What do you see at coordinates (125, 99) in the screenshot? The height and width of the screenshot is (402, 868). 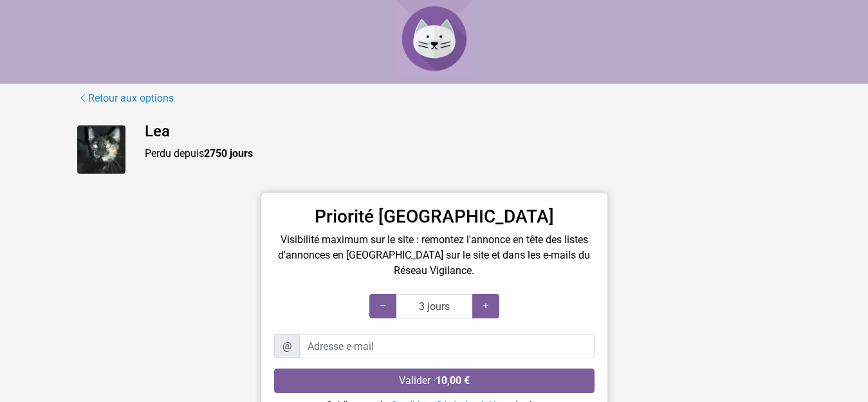 I see `a: Retour aux options` at bounding box center [125, 99].